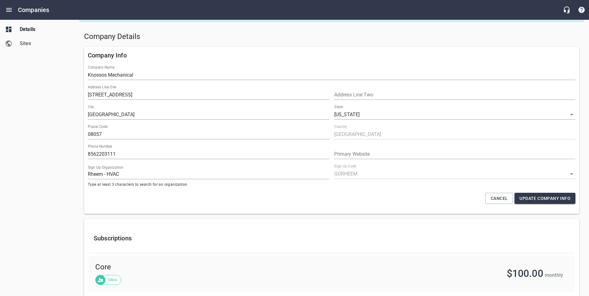  Describe the element at coordinates (499, 198) in the screenshot. I see `button: Cancel` at that location.